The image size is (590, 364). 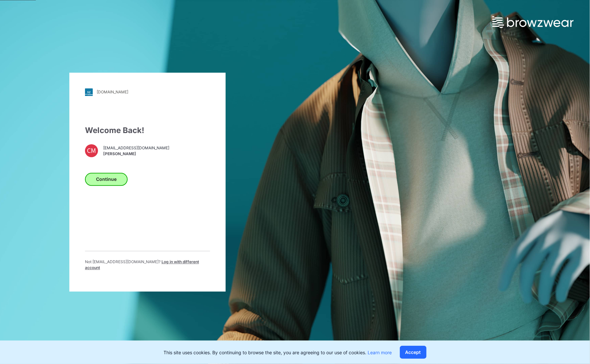 What do you see at coordinates (91, 150) in the screenshot?
I see `div: CM` at bounding box center [91, 150].